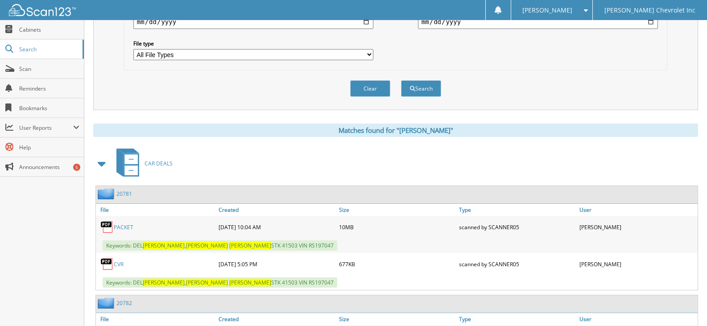 This screenshot has width=707, height=326. I want to click on span: Bookmarks, so click(49, 108).